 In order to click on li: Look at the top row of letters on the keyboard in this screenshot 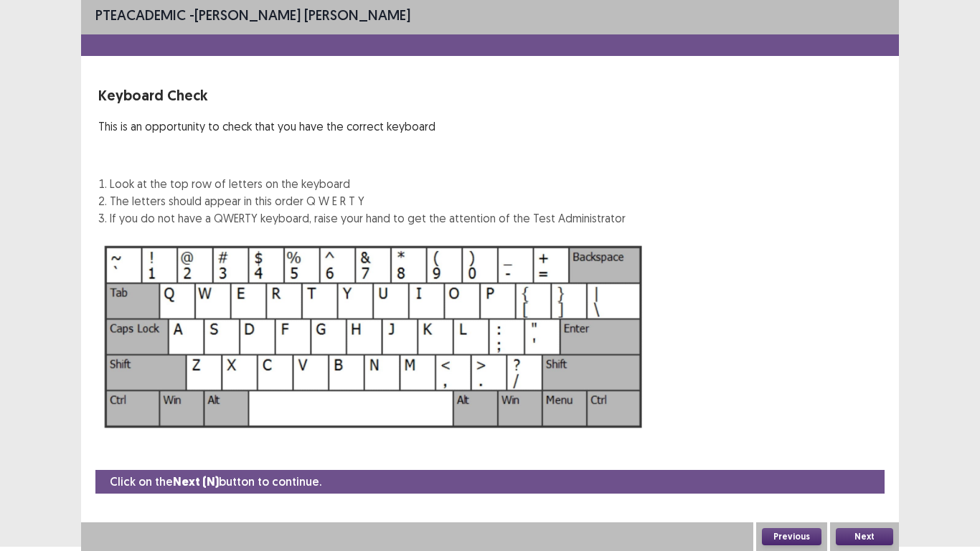, I will do `click(368, 183)`.